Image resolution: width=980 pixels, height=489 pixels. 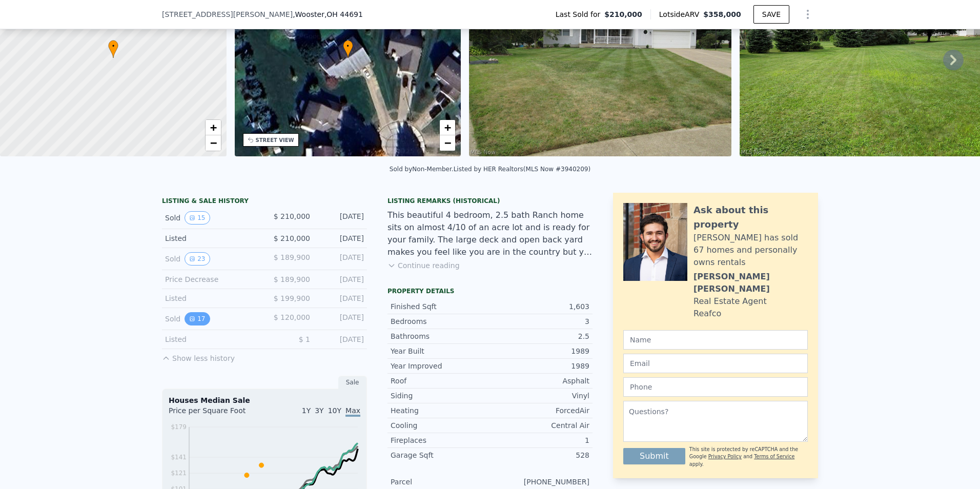 I want to click on div: Asphalt, so click(x=539, y=381).